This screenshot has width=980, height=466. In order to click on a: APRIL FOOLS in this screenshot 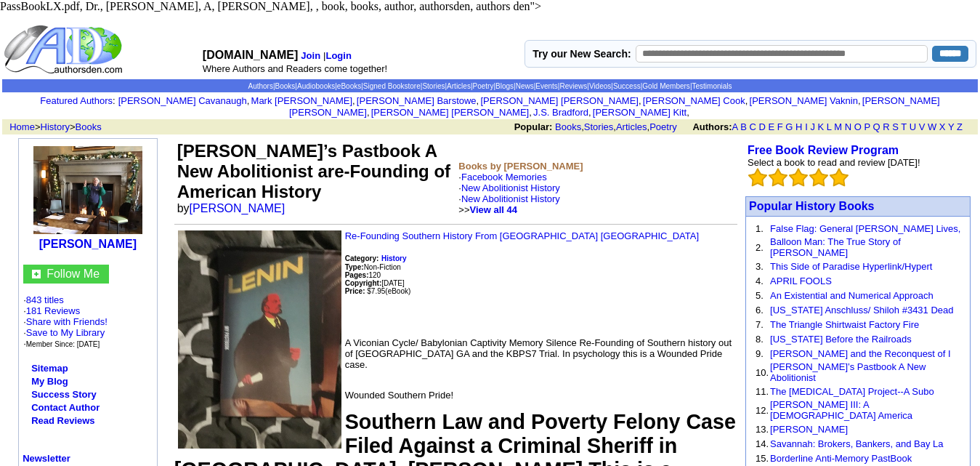, I will do `click(800, 281)`.